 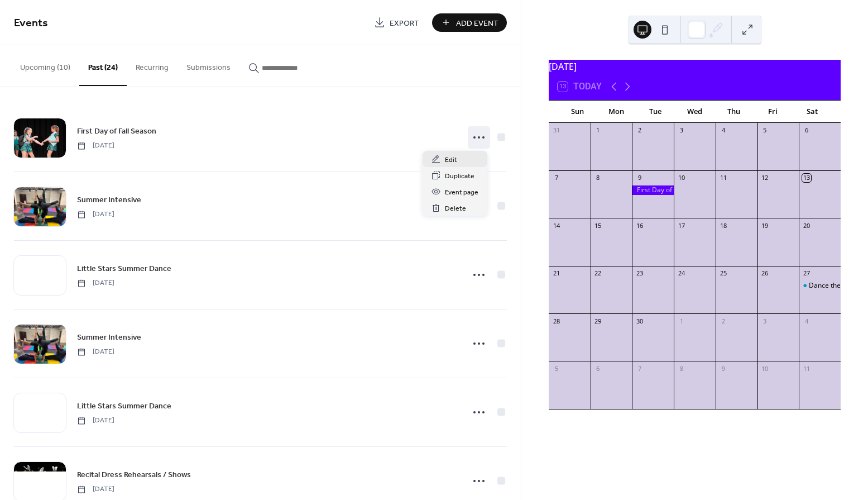 What do you see at coordinates (598, 225) in the screenshot?
I see `div: 15` at bounding box center [598, 225].